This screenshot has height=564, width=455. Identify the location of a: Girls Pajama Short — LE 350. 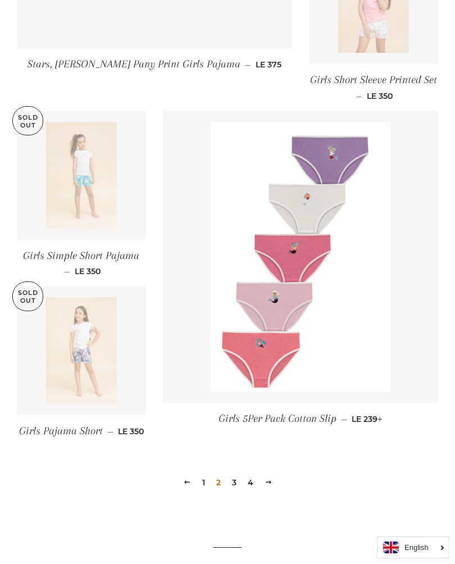
(81, 431).